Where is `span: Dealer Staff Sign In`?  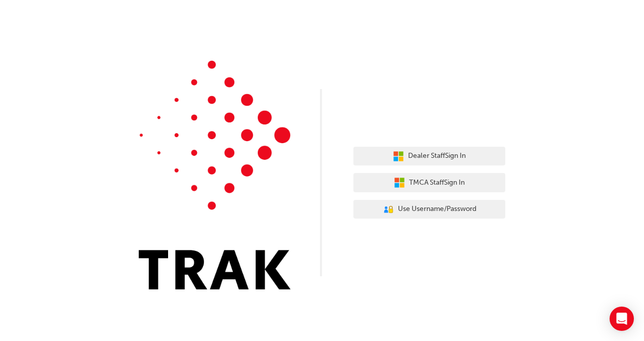 span: Dealer Staff Sign In is located at coordinates (437, 156).